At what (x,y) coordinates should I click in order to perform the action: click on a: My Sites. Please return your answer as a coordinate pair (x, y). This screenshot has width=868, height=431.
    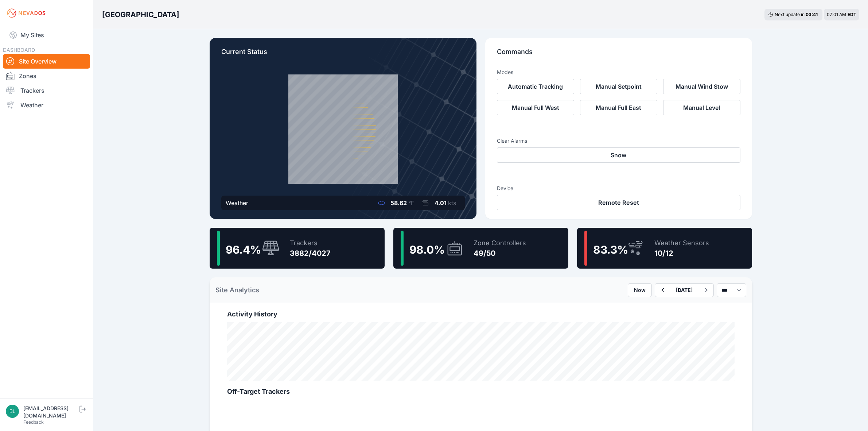
    Looking at the image, I should click on (47, 35).